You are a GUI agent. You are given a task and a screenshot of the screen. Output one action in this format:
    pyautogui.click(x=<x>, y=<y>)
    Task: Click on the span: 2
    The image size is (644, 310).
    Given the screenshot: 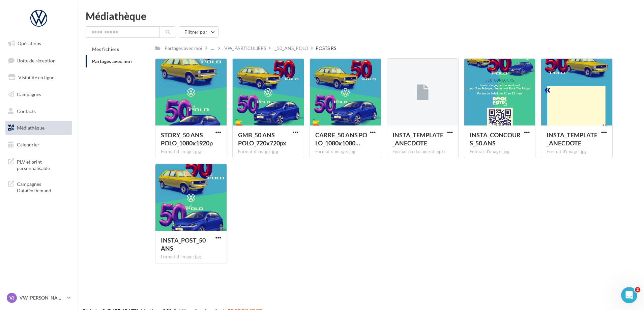 What is the action you would take?
    pyautogui.click(x=638, y=290)
    